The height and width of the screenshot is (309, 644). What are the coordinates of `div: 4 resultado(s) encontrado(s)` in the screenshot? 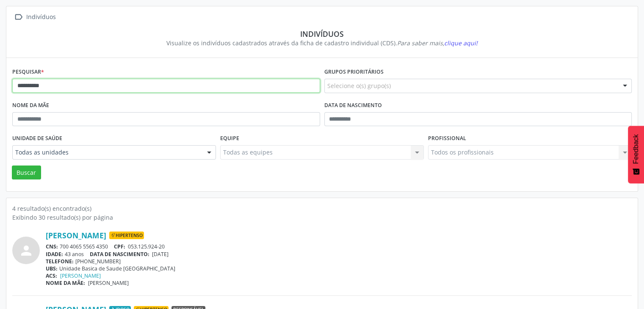 It's located at (322, 208).